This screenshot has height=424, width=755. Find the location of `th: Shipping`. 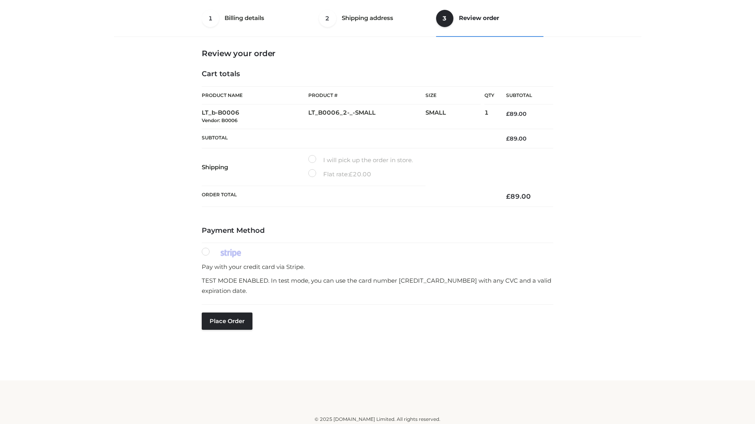

th: Shipping is located at coordinates (255, 167).